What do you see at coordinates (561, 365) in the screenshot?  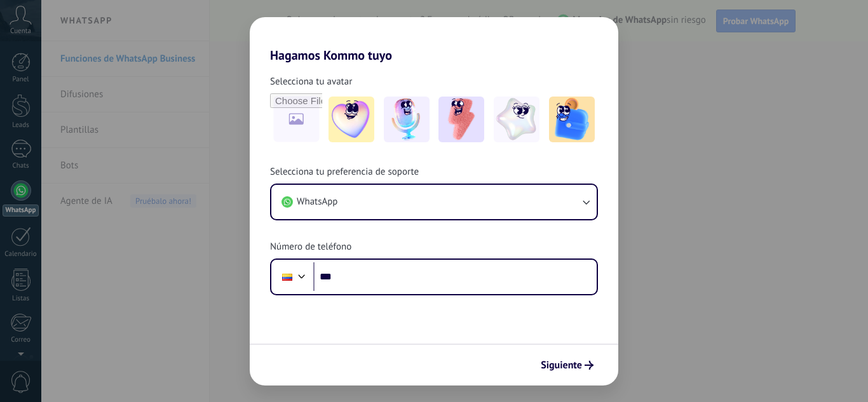 I see `span: Siguiente` at bounding box center [561, 365].